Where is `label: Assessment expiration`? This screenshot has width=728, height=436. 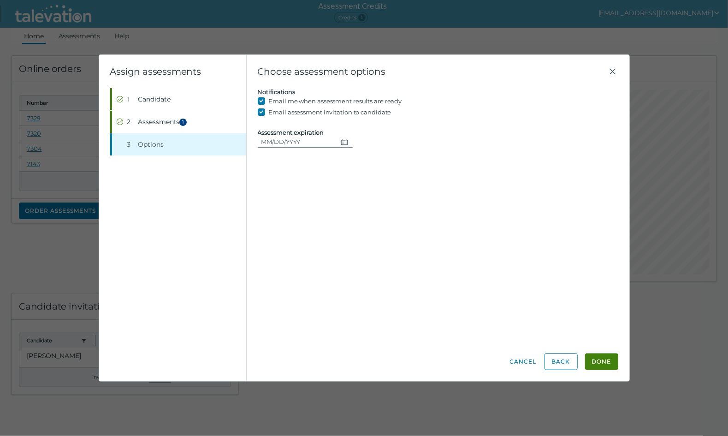
label: Assessment expiration is located at coordinates (291, 132).